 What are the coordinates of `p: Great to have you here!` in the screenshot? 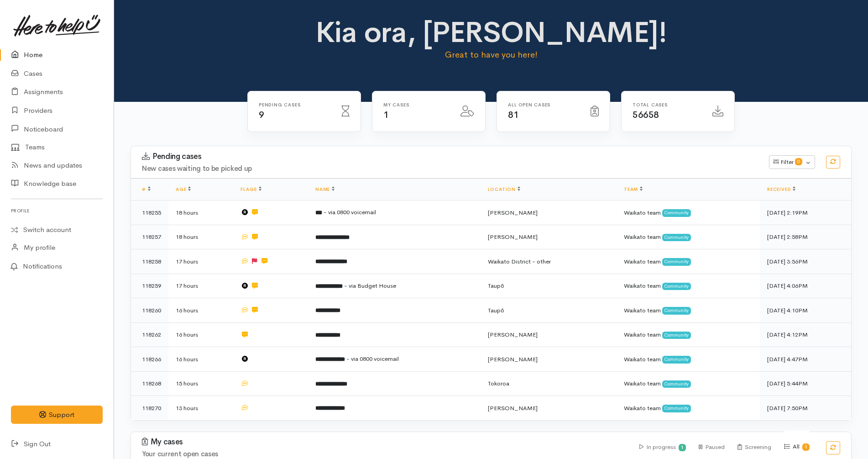 It's located at (491, 55).